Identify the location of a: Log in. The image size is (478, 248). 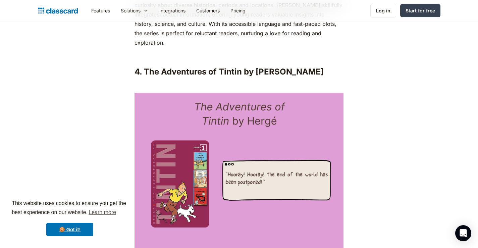
(383, 10).